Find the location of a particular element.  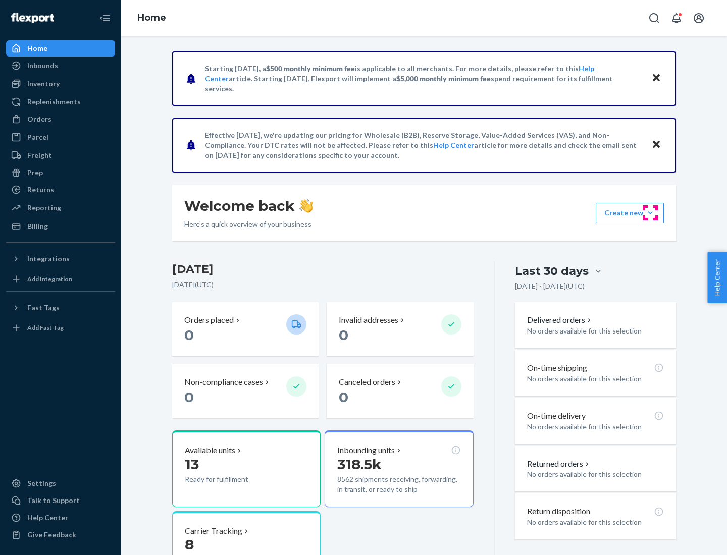

span: $500 monthly minimum fee is located at coordinates (310, 68).